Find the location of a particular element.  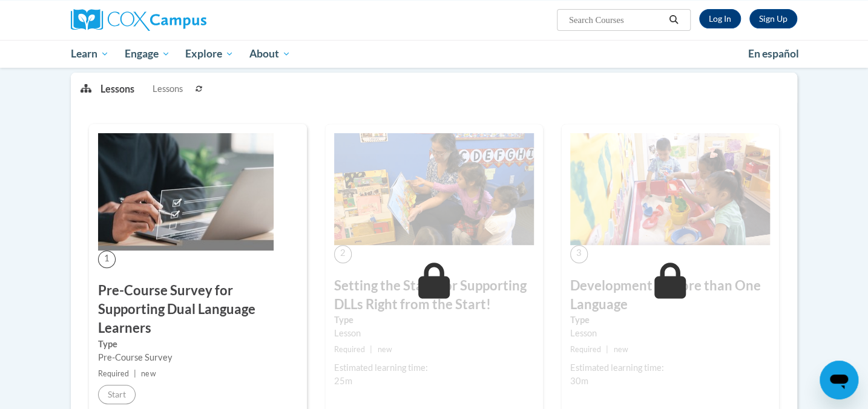

img: Cox Campus is located at coordinates (138, 20).